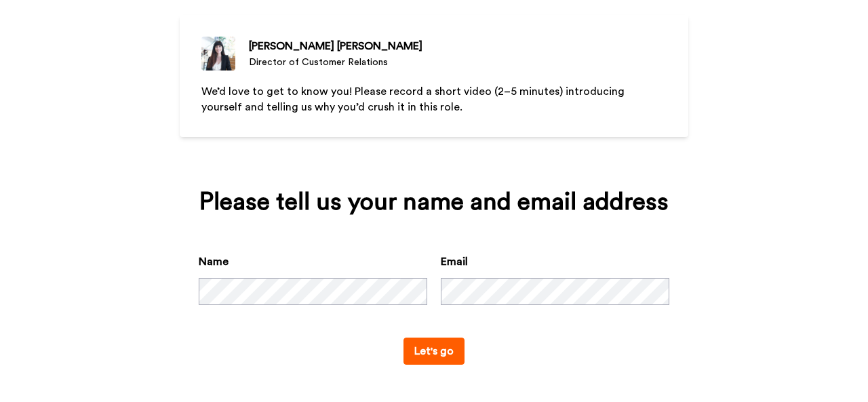 This screenshot has height=402, width=868. Describe the element at coordinates (218, 54) in the screenshot. I see `img: Director of Customer Relations` at that location.